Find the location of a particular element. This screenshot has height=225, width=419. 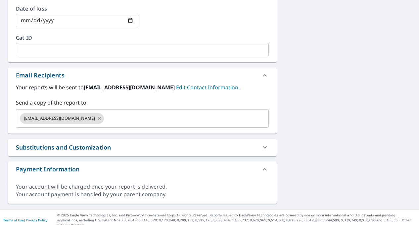

div: Your account will be charged once your report is delivered. is located at coordinates (142, 187).